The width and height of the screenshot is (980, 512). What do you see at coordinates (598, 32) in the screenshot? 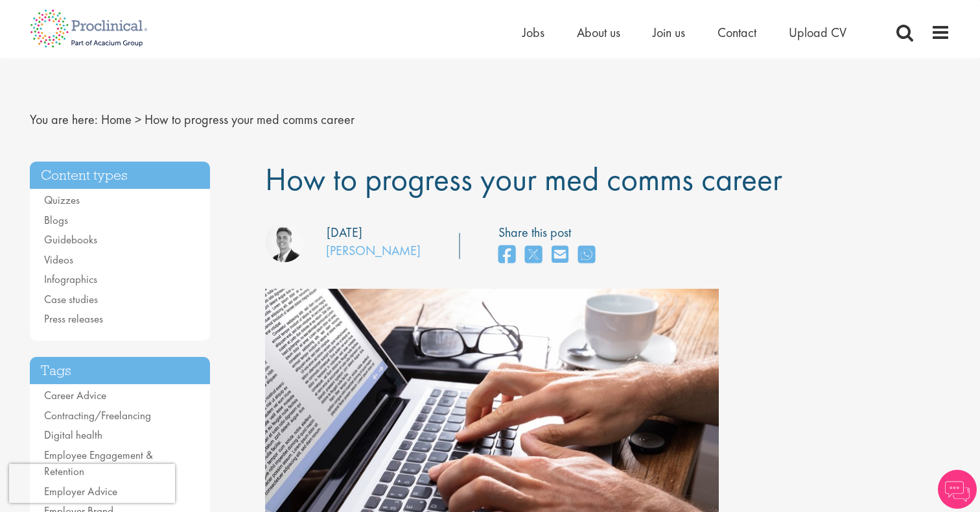
I see `a: About us` at bounding box center [598, 32].